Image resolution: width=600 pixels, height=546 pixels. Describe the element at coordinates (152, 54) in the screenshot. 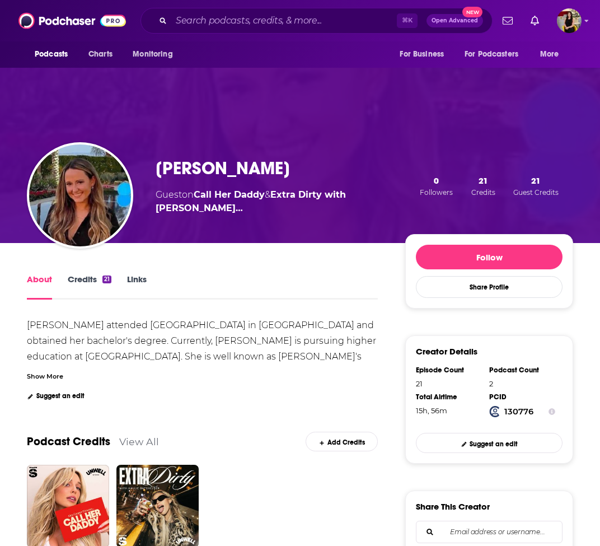

I see `span: Monitoring` at that location.